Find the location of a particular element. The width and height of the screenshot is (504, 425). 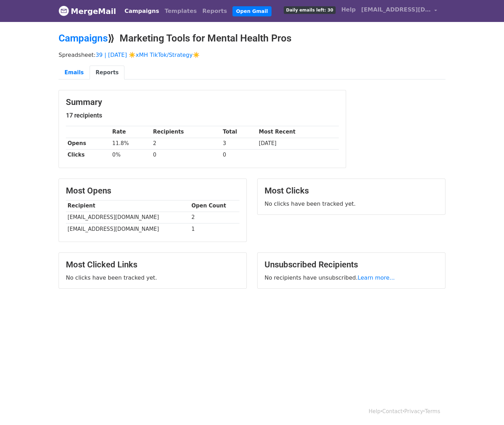

td: 3 is located at coordinates (239, 143).